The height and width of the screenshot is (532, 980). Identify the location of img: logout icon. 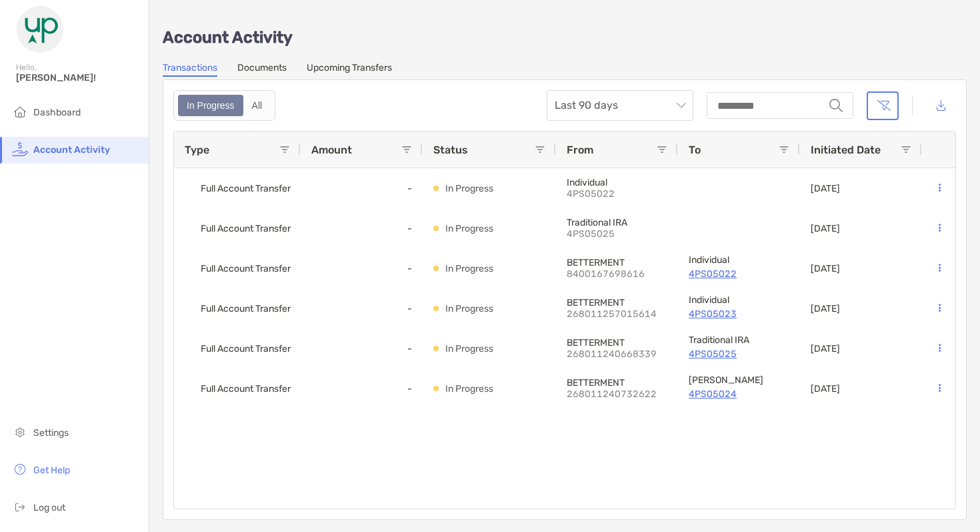
(20, 506).